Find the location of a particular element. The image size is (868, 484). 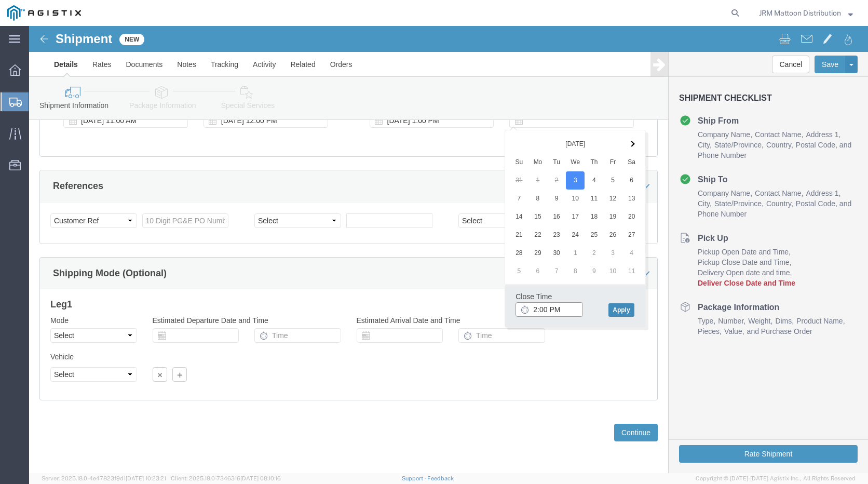

img: logo is located at coordinates (44, 13).